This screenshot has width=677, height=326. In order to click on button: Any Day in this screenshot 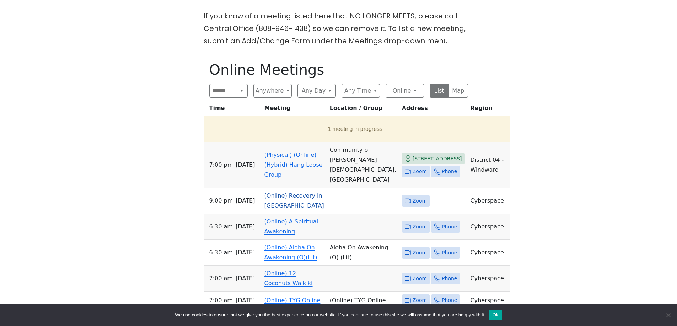, I will do `click(317, 91)`.